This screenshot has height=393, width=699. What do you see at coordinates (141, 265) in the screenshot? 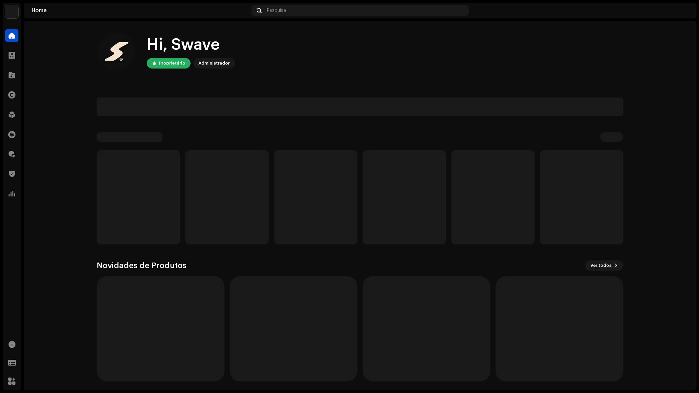
I see `h3: Novidades de Produtos` at bounding box center [141, 265].